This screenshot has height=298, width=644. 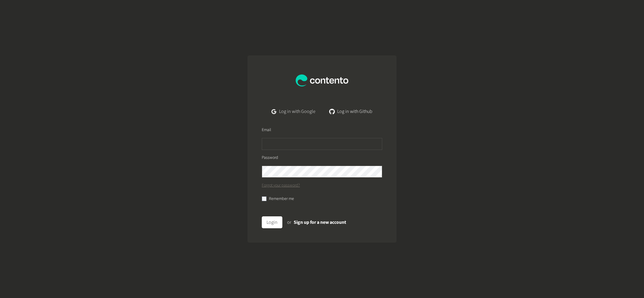 What do you see at coordinates (270, 158) in the screenshot?
I see `label: Password` at bounding box center [270, 158].